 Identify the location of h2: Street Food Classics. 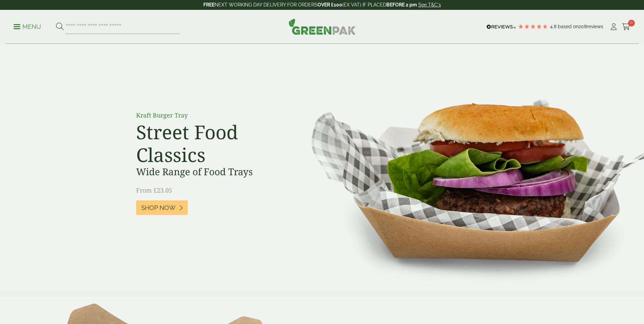
(212, 143).